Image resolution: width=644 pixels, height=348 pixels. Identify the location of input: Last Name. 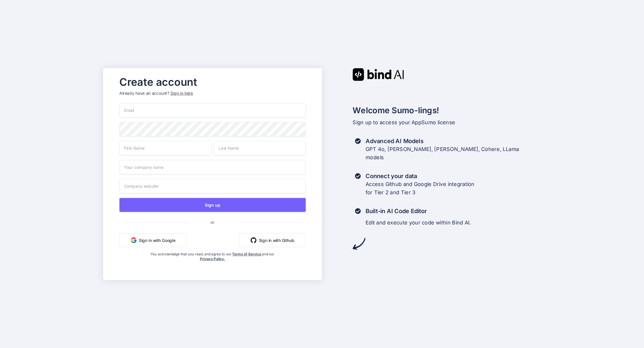
(260, 148).